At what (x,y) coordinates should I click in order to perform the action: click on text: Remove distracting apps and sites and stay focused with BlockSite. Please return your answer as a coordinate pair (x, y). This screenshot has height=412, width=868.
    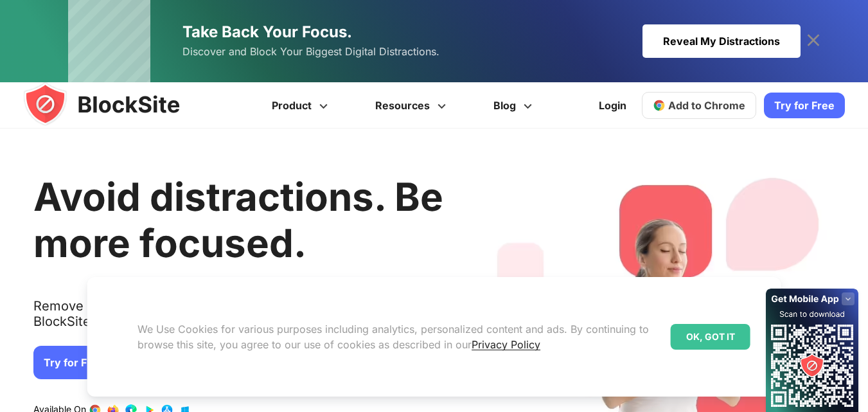
    Looking at the image, I should click on (238, 319).